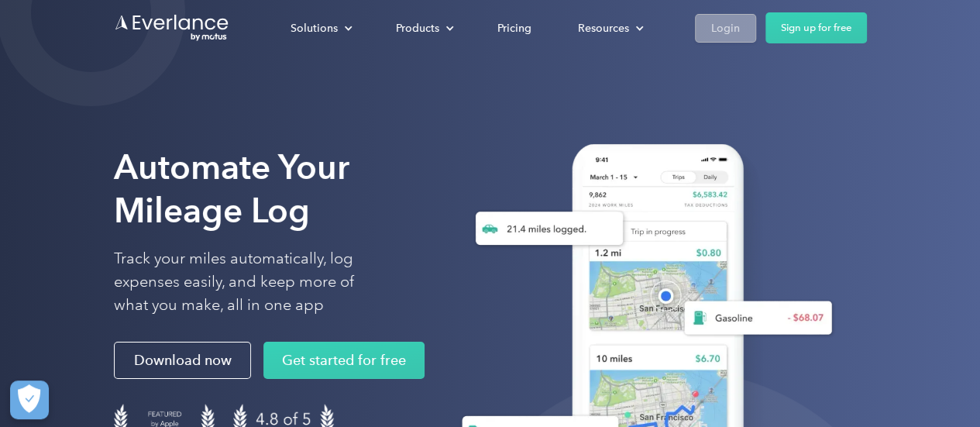 The width and height of the screenshot is (980, 427). I want to click on a: Sign up for free, so click(816, 28).